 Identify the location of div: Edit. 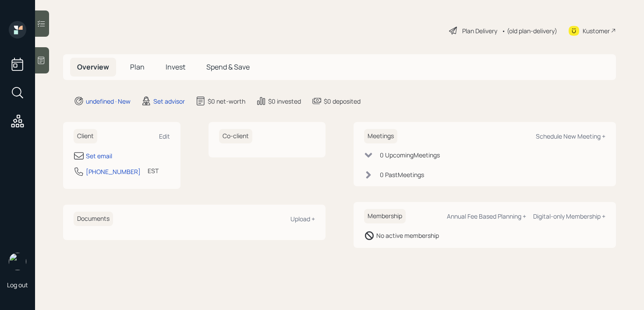
(165, 136).